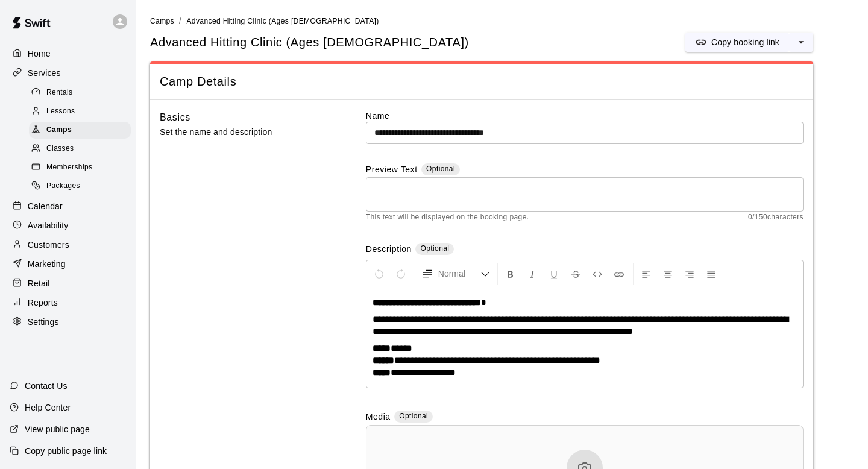 This screenshot has width=868, height=469. Describe the element at coordinates (392, 170) in the screenshot. I see `label: Preview Text` at that location.